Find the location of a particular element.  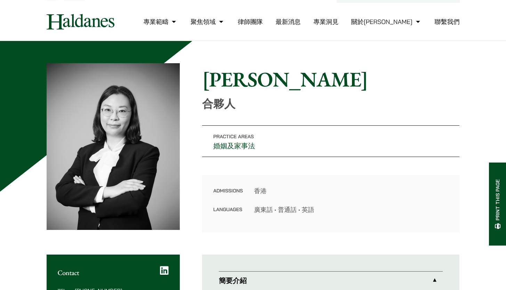

a: 婚姻及家事法 is located at coordinates (234, 146).